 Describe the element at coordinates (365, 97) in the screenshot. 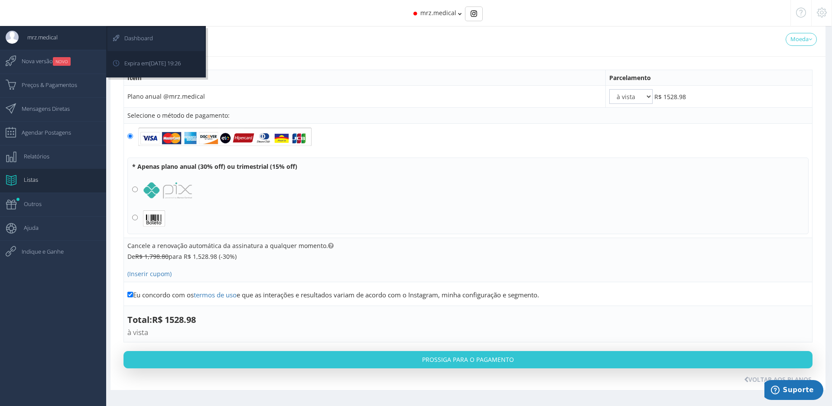

I see `td: Plano anual @mrz.medical` at that location.